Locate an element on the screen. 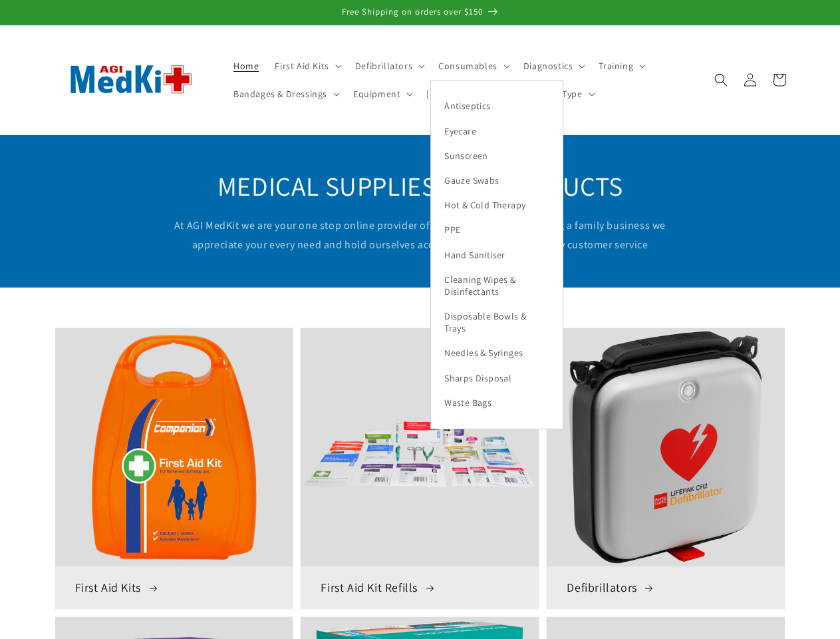 The height and width of the screenshot is (639, 840). img: AGI MedKit is located at coordinates (131, 79).